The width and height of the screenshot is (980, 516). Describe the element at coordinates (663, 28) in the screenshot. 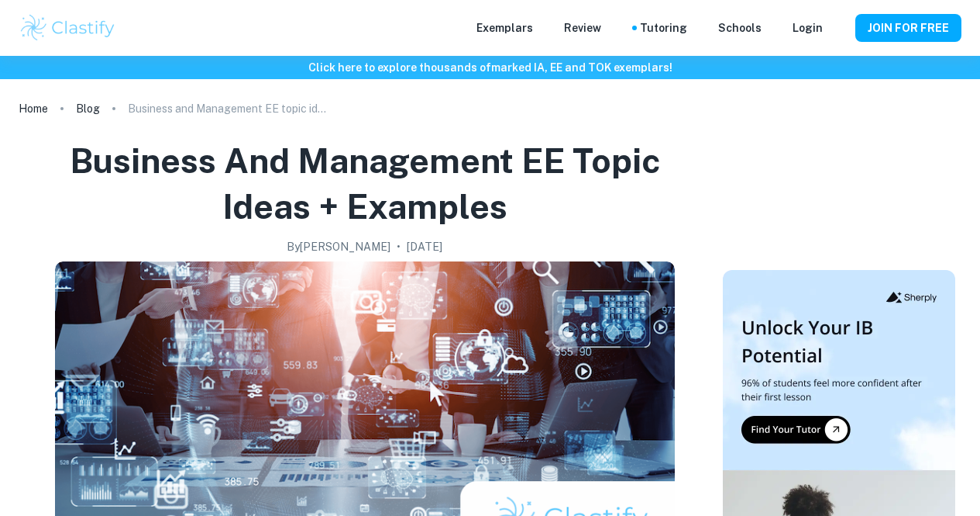

I see `a: Tutoring` at that location.